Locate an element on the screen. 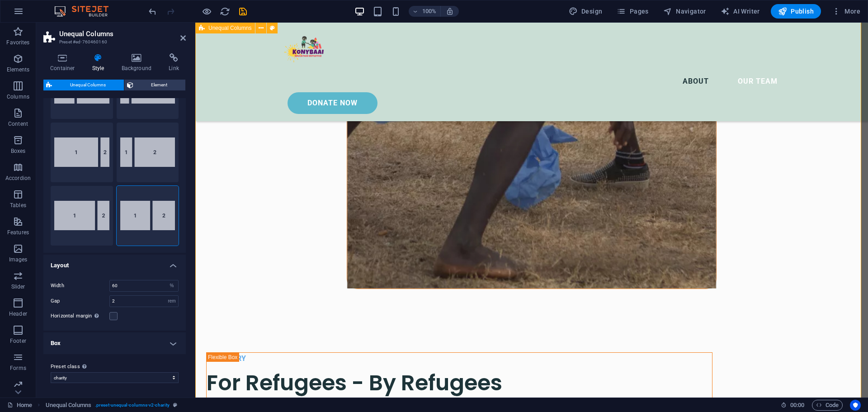  button: save is located at coordinates (242, 11).